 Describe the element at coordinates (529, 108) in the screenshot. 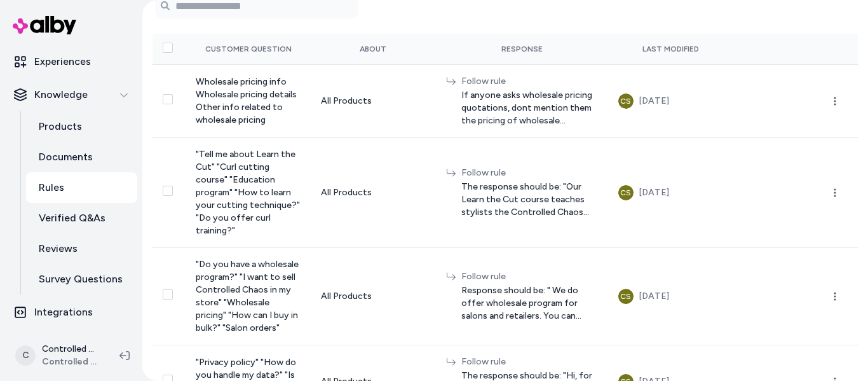

I see `span: If anyone asks wholesale pricing quotations, dont mention them the pricing of wholesale products ...` at that location.